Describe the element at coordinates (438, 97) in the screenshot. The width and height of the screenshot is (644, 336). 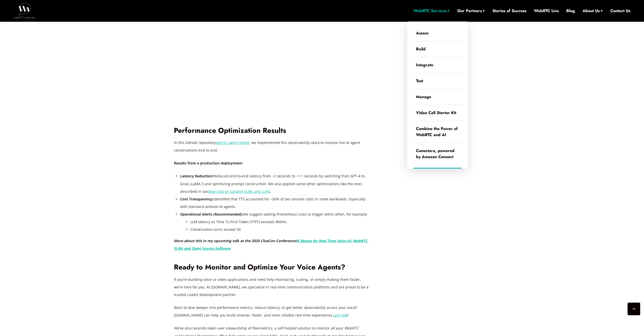
I see `a: Manage` at that location.